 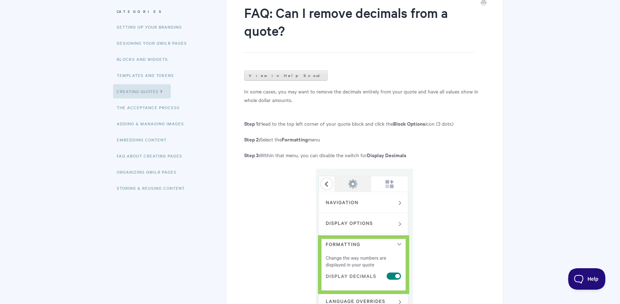 I want to click on a: Setting up your Branding, so click(x=152, y=27).